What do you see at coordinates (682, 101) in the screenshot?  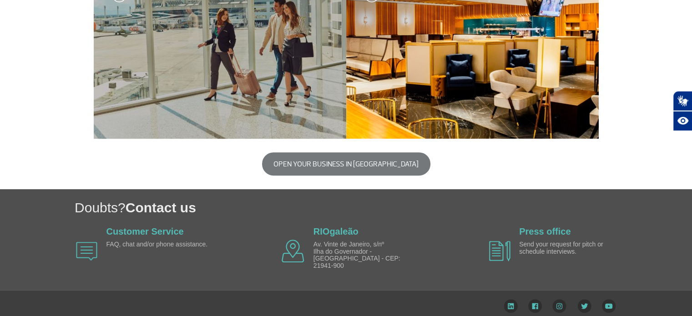 I see `button: Abrir tradutor de língua de sinais.` at bounding box center [682, 101].